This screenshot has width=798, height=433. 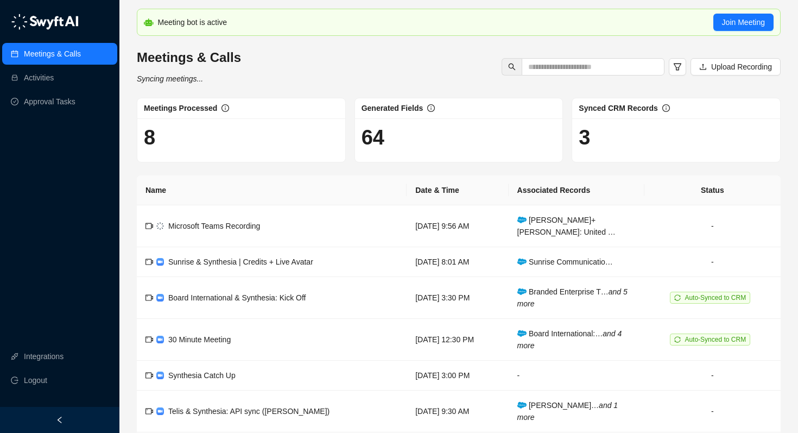 What do you see at coordinates (39, 78) in the screenshot?
I see `a: Activities` at bounding box center [39, 78].